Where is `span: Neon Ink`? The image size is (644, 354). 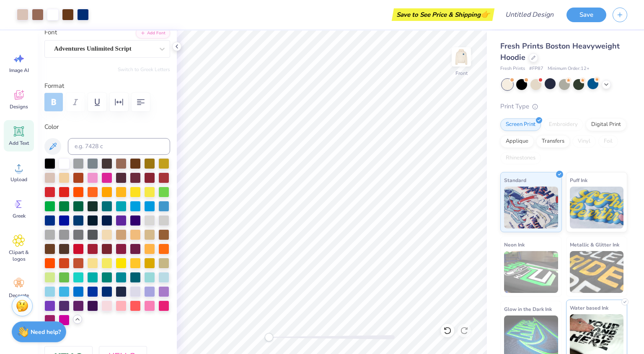 span: Neon Ink is located at coordinates (514, 245).